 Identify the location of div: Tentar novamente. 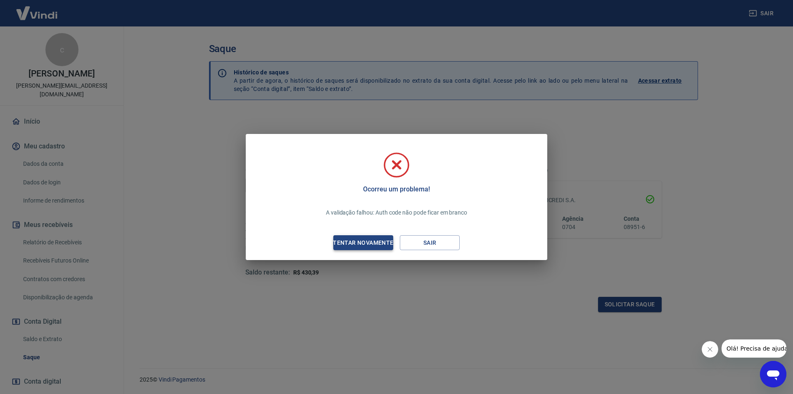
(363, 243).